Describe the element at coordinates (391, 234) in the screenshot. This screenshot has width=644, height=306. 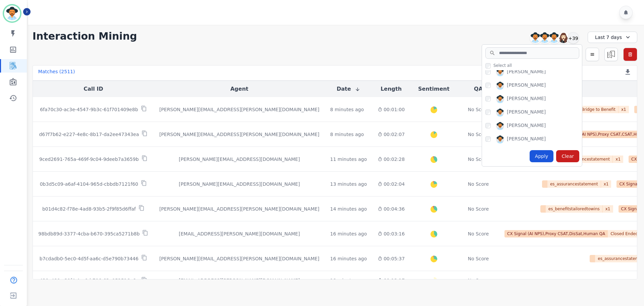
I see `div: 00:03:16` at that location.